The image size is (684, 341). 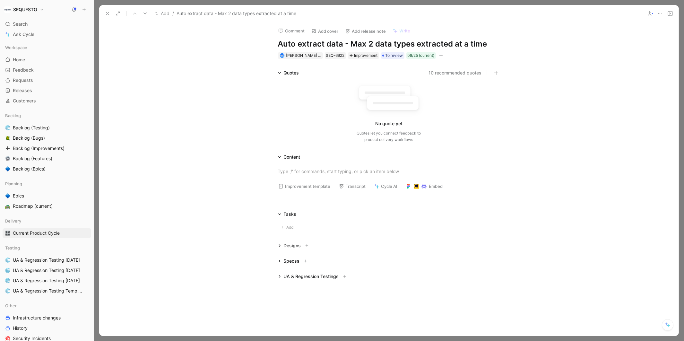 What do you see at coordinates (47, 195) in the screenshot?
I see `div: Planning🔷Epics🛣️Roadmap (current)` at bounding box center [47, 195].